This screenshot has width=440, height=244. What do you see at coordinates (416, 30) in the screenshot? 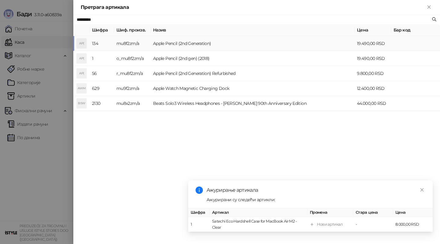
I see `th: Бар код` at bounding box center [416, 30].